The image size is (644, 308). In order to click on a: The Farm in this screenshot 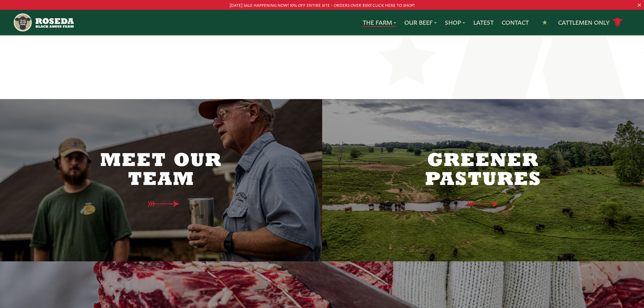, I will do `click(380, 22)`.